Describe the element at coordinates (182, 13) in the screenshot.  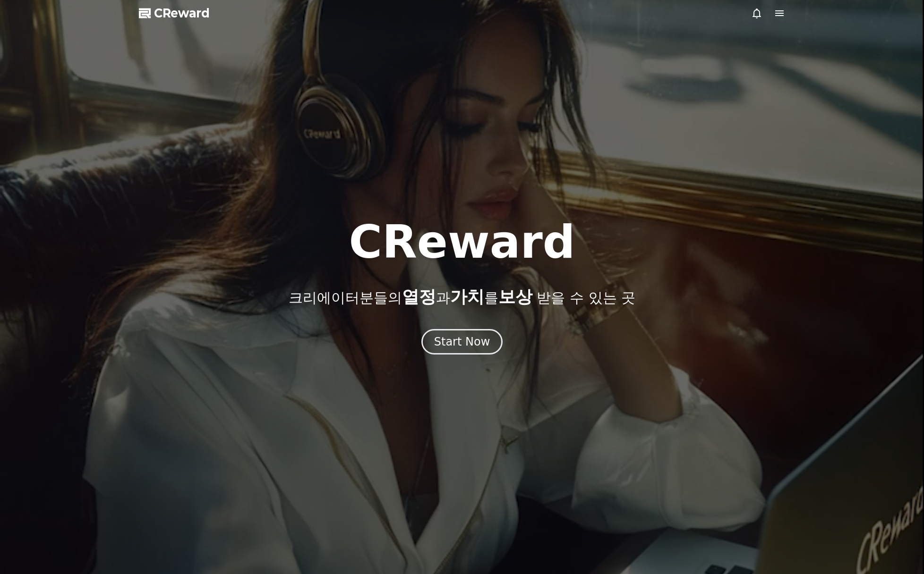
I see `span: CReward` at that location.